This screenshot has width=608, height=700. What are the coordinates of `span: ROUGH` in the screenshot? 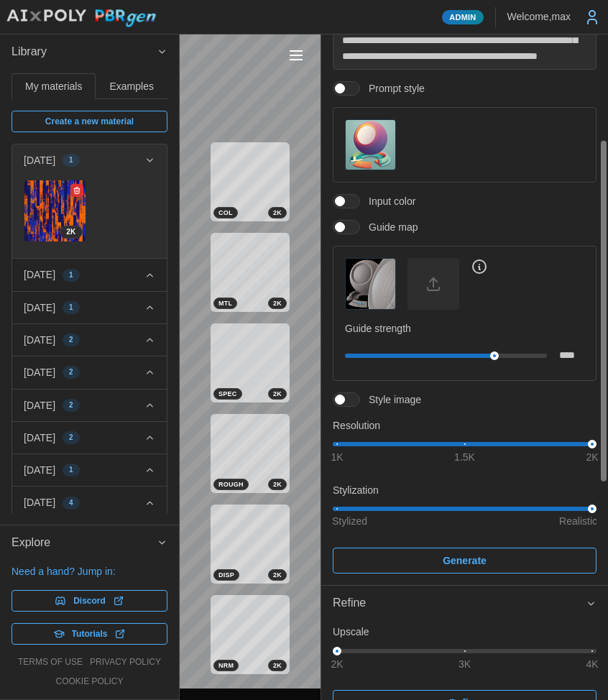 It's located at (230, 484).